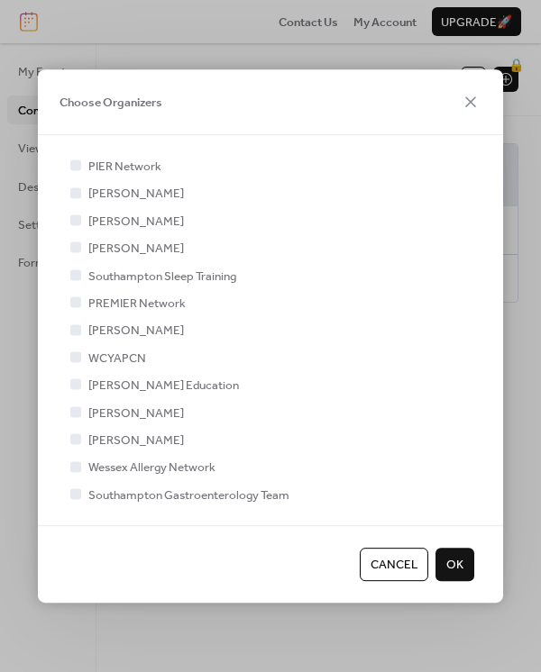  I want to click on span: Choose Organizers, so click(111, 103).